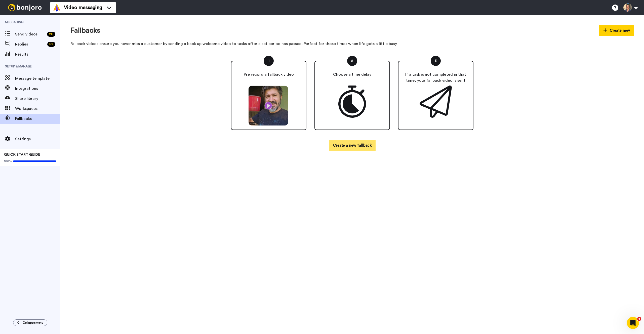  Describe the element at coordinates (38, 78) in the screenshot. I see `span: Message template` at that location.